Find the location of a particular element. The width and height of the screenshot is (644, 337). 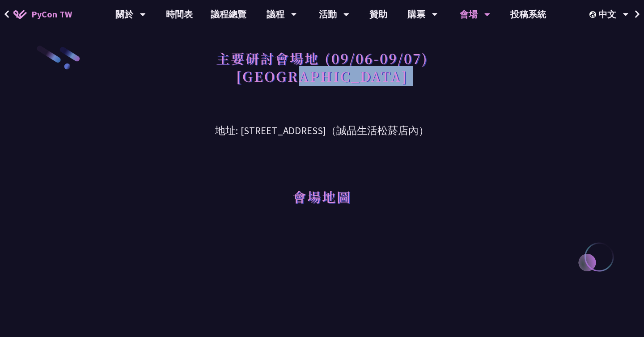

img: Home icon of PyCon TW 2025 is located at coordinates (20, 15).